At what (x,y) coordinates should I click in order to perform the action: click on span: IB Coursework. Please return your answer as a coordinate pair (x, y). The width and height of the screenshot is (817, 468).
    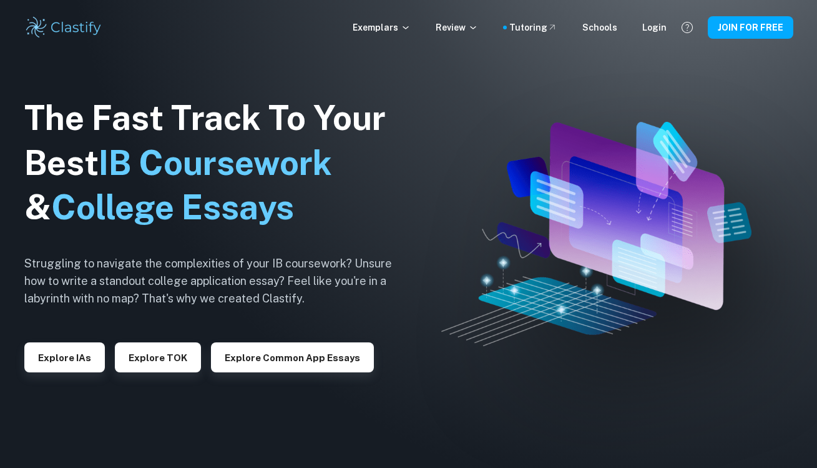
    Looking at the image, I should click on (215, 162).